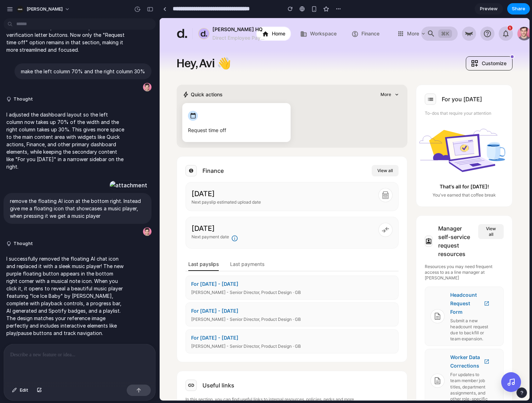 The width and height of the screenshot is (532, 403). What do you see at coordinates (119, 16) in the screenshot?
I see `p: Home` at bounding box center [119, 16].